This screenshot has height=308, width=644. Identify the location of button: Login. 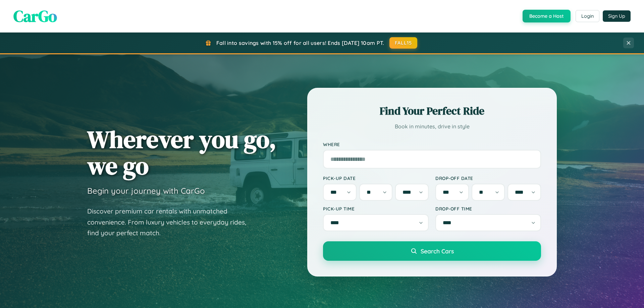
(587, 16).